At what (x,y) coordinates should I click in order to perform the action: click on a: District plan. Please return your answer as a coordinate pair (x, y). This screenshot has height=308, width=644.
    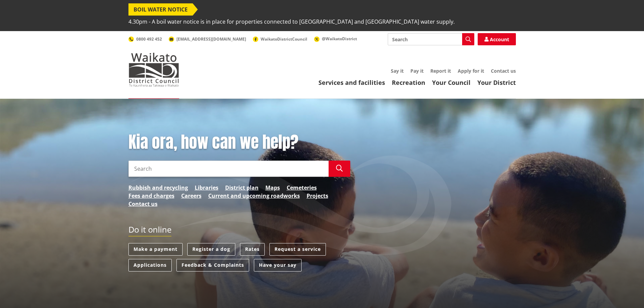
    Looking at the image, I should click on (242, 187).